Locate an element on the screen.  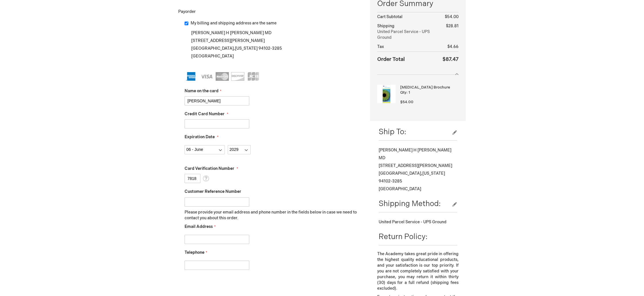
span: $28.81 is located at coordinates (452, 26).